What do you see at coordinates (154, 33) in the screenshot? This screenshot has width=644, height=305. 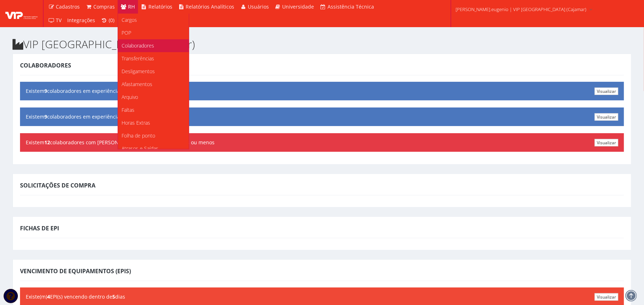 I see `a: POP` at bounding box center [154, 33].